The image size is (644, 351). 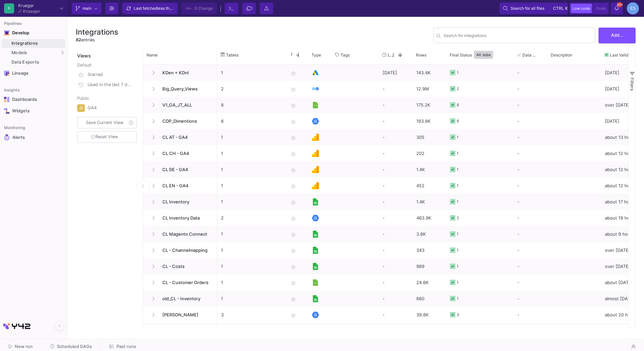 What do you see at coordinates (97, 40) in the screenshot?
I see `div: entries` at bounding box center [97, 40].